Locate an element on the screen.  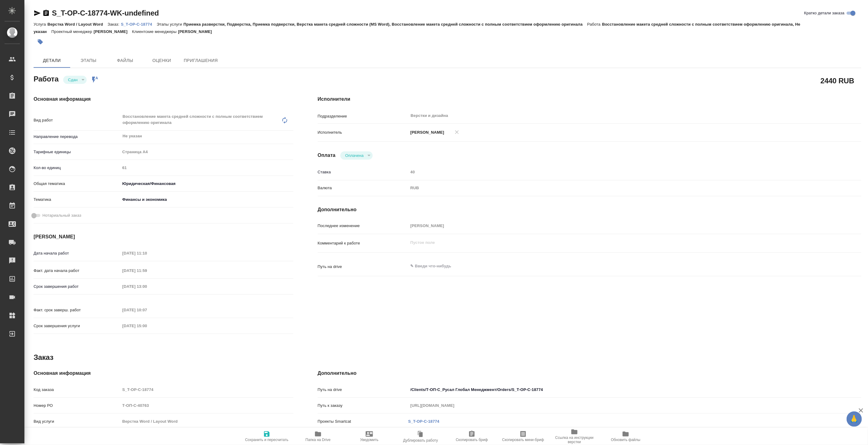
p: Факт. дата начала работ is located at coordinates (77, 270).